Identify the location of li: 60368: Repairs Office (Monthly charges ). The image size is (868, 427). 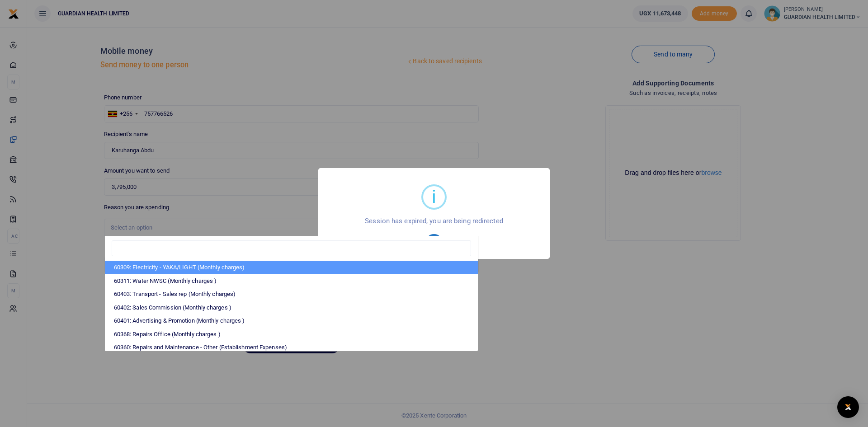
(291, 334).